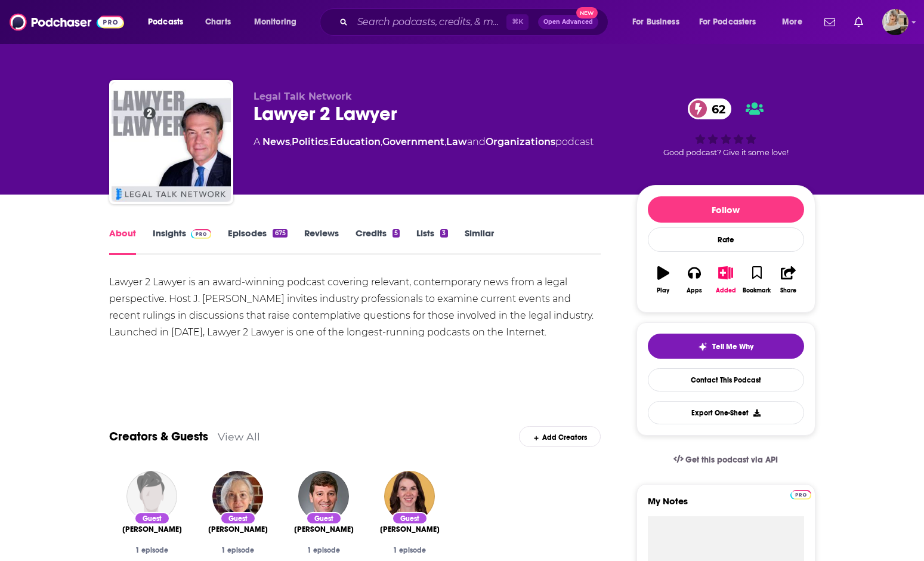  I want to click on button: Apps, so click(694, 280).